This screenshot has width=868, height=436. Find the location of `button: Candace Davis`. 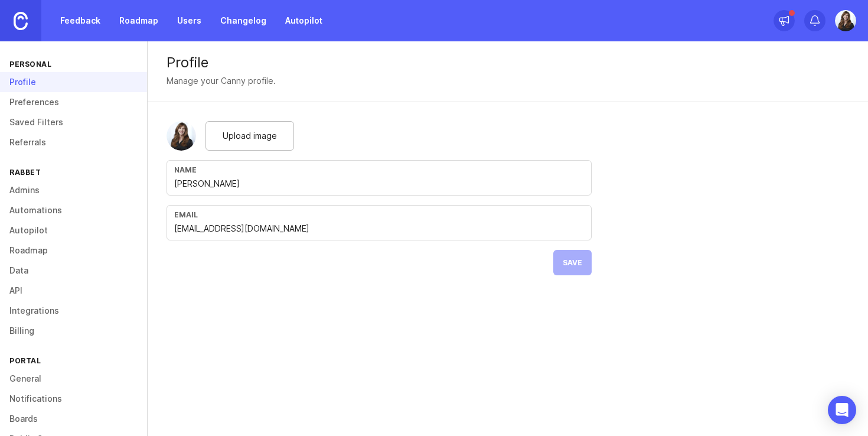

button: Candace Davis is located at coordinates (845, 21).